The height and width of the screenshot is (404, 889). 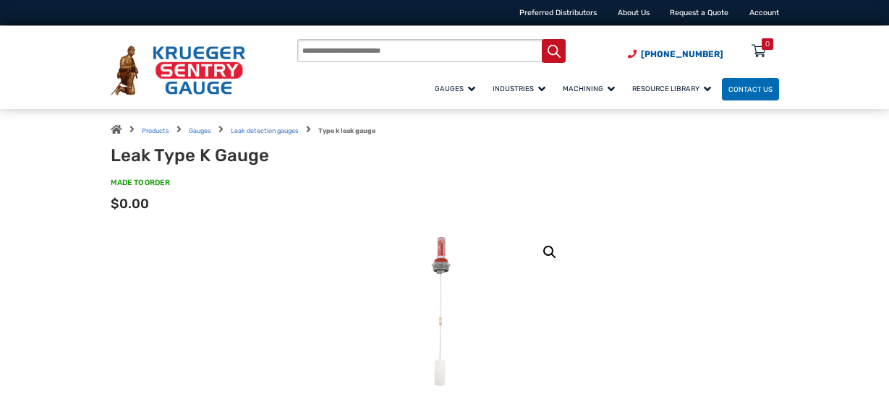 What do you see at coordinates (130, 204) in the screenshot?
I see `span: $0.00` at bounding box center [130, 204].